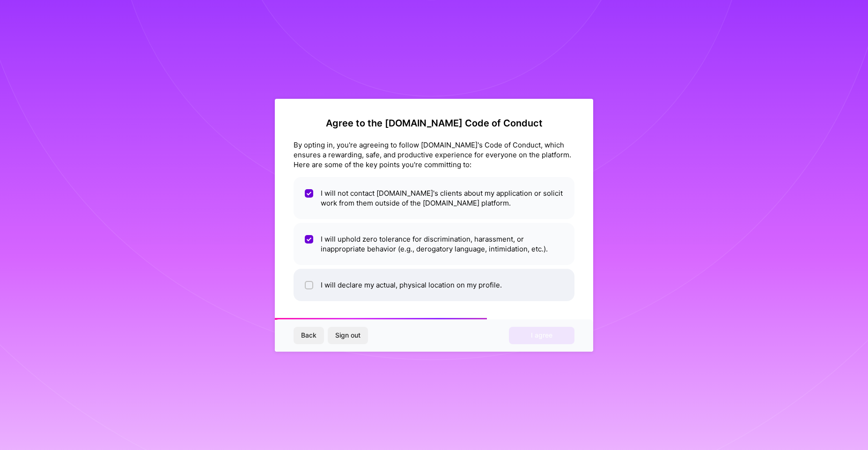 This screenshot has width=868, height=450. I want to click on li: I will declare my actual, physical location on my profile., so click(434, 285).